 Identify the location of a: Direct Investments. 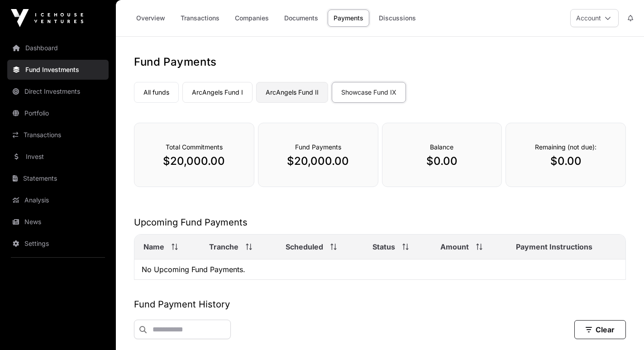
(58, 91).